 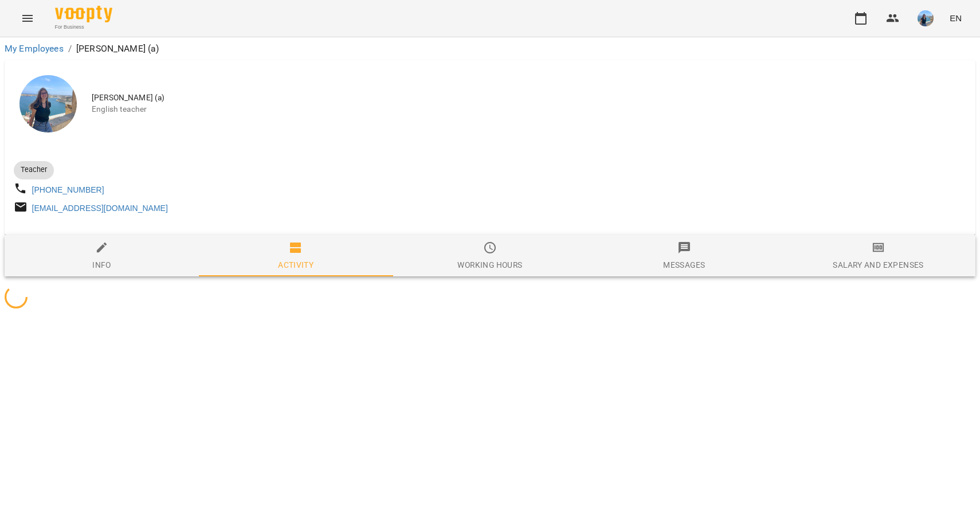 I want to click on span: For Business, so click(x=84, y=27).